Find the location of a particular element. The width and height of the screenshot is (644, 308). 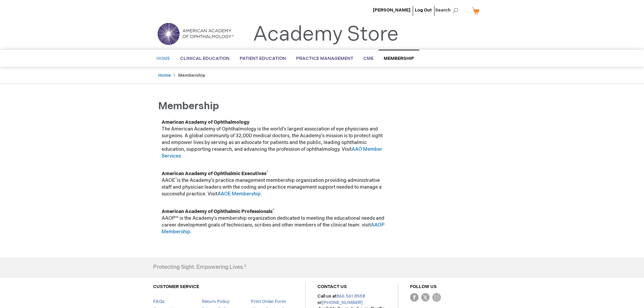

a: Print Order Form is located at coordinates (268, 302).